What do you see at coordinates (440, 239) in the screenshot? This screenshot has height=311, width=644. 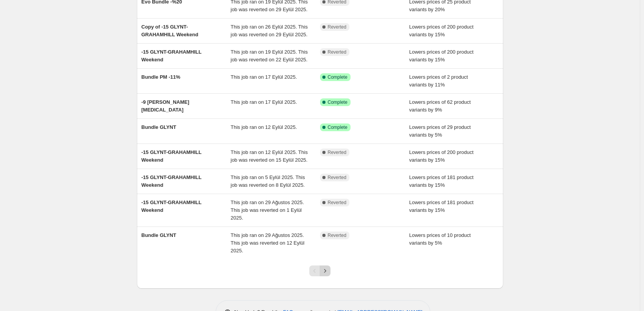 I see `span: Lowers prices of 10 product variants by 5%` at bounding box center [440, 239].